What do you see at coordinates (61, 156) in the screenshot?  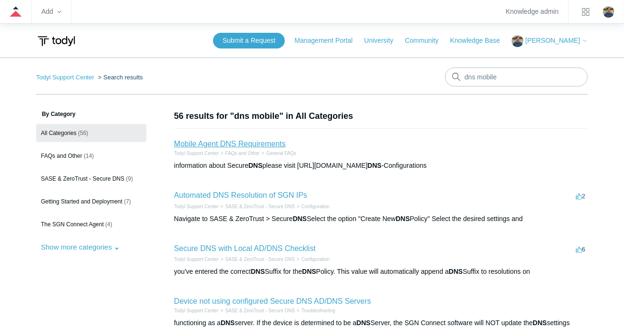 I see `span: FAQs and Other` at bounding box center [61, 156].